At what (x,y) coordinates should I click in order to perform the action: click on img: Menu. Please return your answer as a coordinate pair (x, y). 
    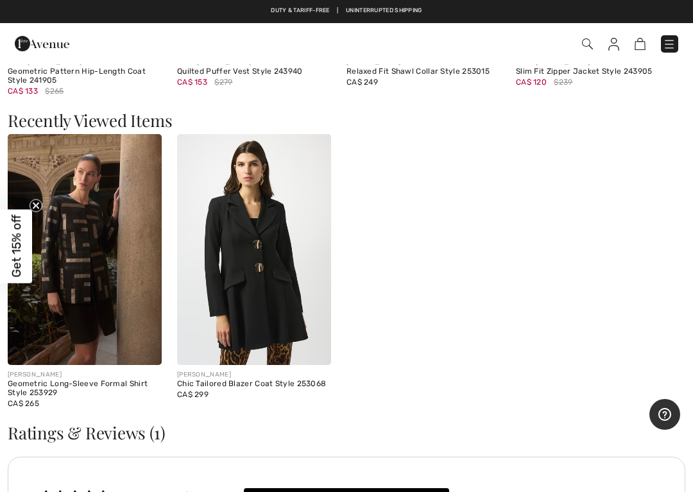
    Looking at the image, I should click on (669, 44).